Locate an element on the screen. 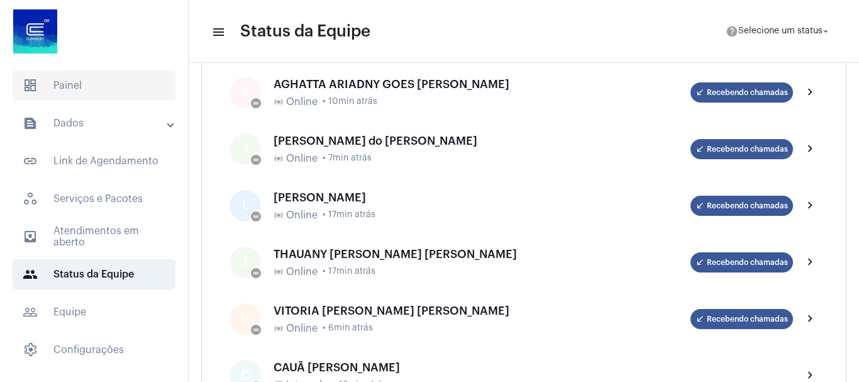 The image size is (859, 382). mat-icon: arrow_drop_down is located at coordinates (826, 31).